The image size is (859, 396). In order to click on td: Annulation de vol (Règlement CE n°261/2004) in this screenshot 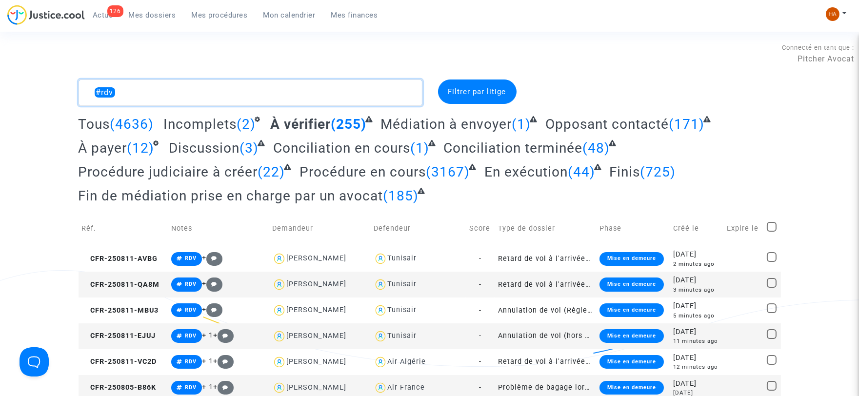, I will do `click(545, 310)`.